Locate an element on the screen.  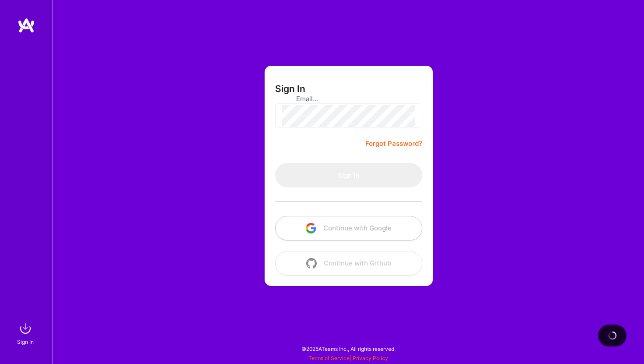
a: Terms of Service is located at coordinates (329, 358).